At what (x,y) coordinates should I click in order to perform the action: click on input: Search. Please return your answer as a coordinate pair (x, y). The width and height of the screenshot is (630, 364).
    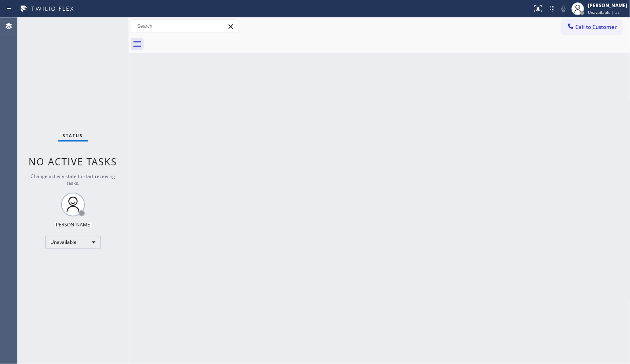
    Looking at the image, I should click on (185, 26).